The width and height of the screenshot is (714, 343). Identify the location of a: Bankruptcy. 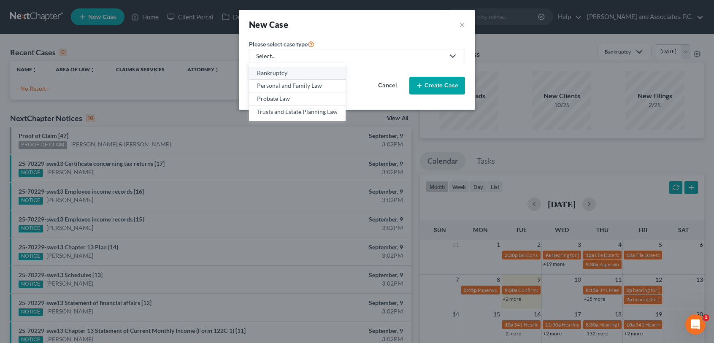
(297, 73).